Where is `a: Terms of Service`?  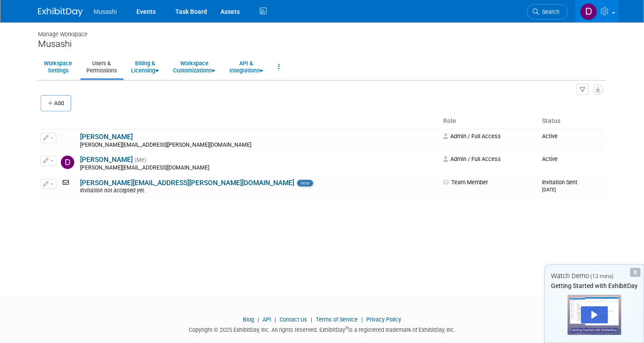 a: Terms of Service is located at coordinates (337, 319).